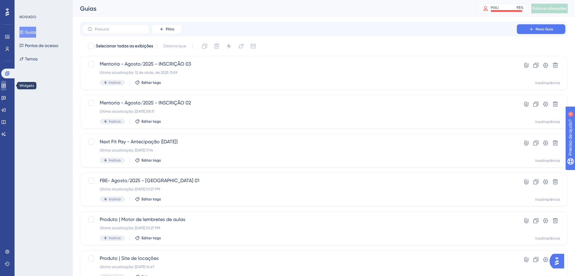 The image size is (575, 276). Describe the element at coordinates (32, 5) in the screenshot. I see `span: Precisa de ajuda?` at that location.